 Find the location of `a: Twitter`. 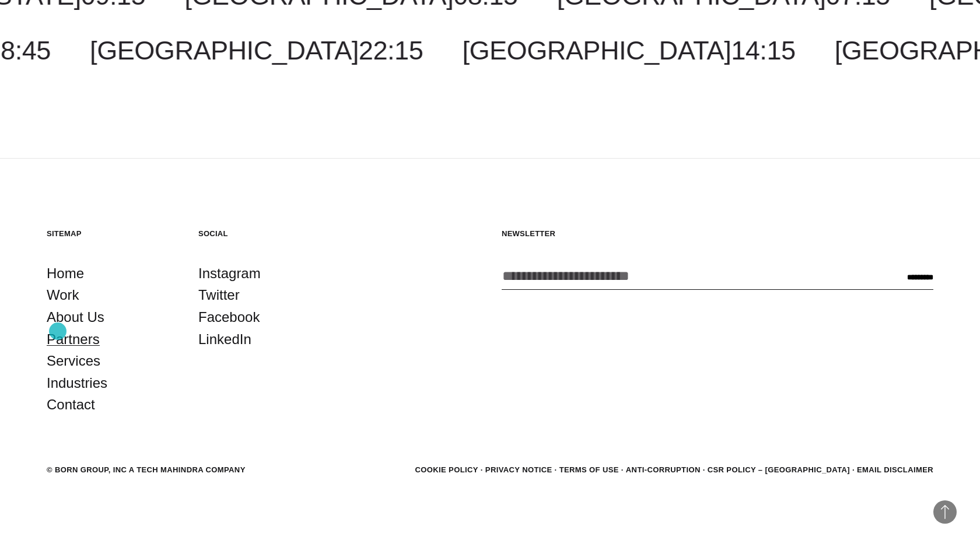

a: Twitter is located at coordinates (219, 295).